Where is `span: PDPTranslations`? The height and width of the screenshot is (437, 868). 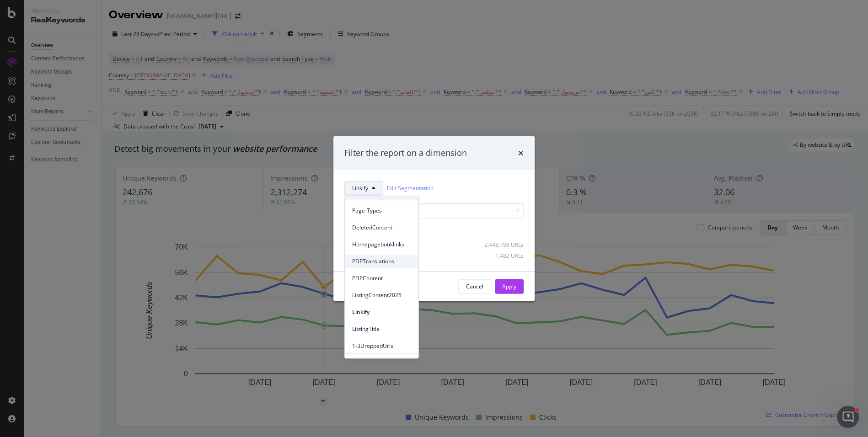
span: PDPTranslations is located at coordinates (381, 261).